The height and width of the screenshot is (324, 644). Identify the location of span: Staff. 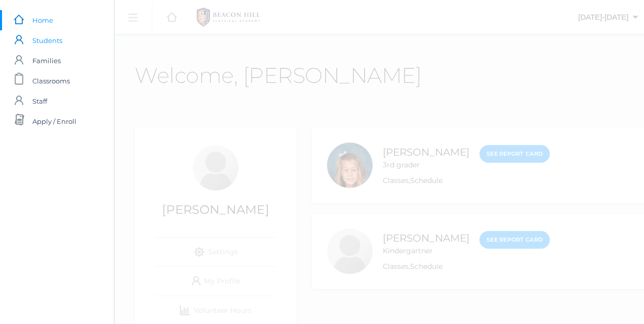
(40, 101).